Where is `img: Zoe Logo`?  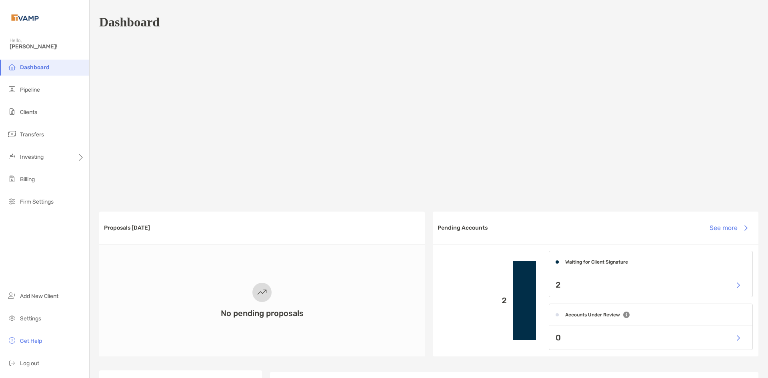
img: Zoe Logo is located at coordinates (25, 18).